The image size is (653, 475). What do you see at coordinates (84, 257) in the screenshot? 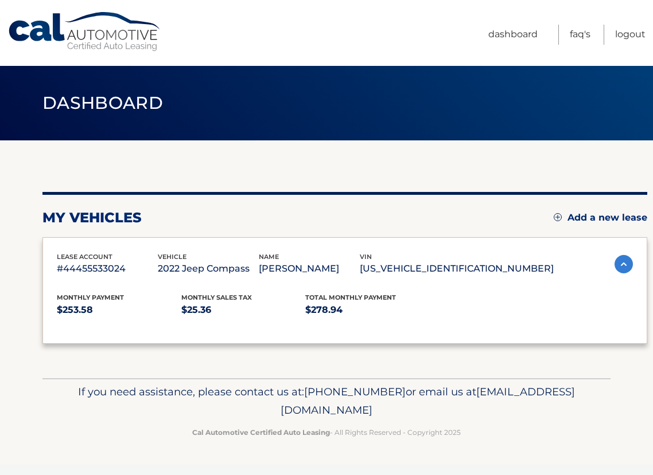
I see `span: lease account` at bounding box center [84, 257].